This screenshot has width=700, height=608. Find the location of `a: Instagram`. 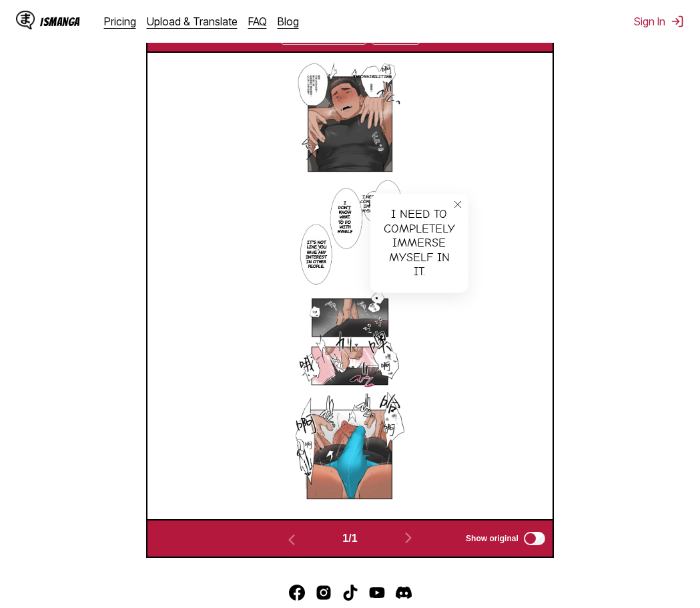

a: Instagram is located at coordinates (323, 592).